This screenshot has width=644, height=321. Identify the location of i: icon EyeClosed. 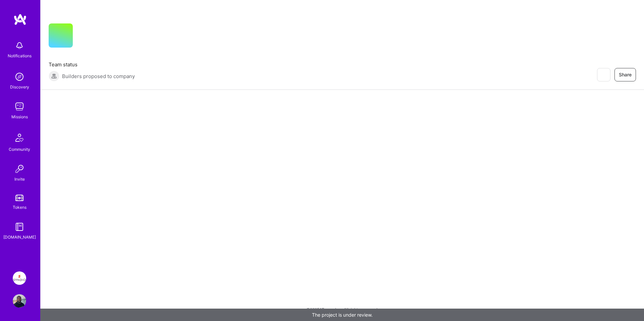
(604, 75).